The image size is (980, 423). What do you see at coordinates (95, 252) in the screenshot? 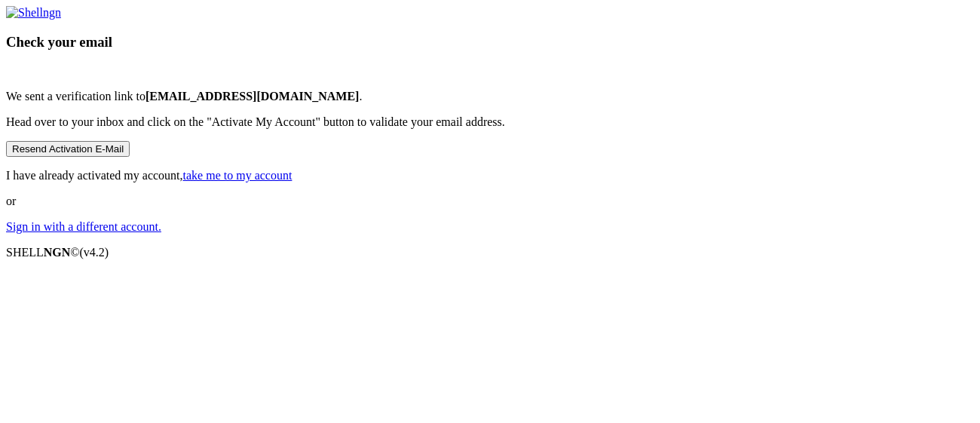
I see `span: 4.2.0` at bounding box center [95, 252].